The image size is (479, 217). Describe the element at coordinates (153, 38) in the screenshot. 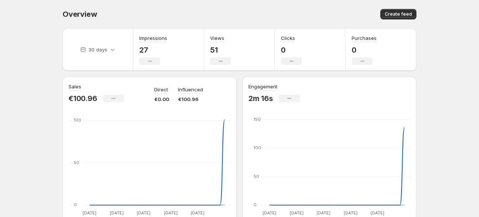

I see `h3: Impressions` at that location.